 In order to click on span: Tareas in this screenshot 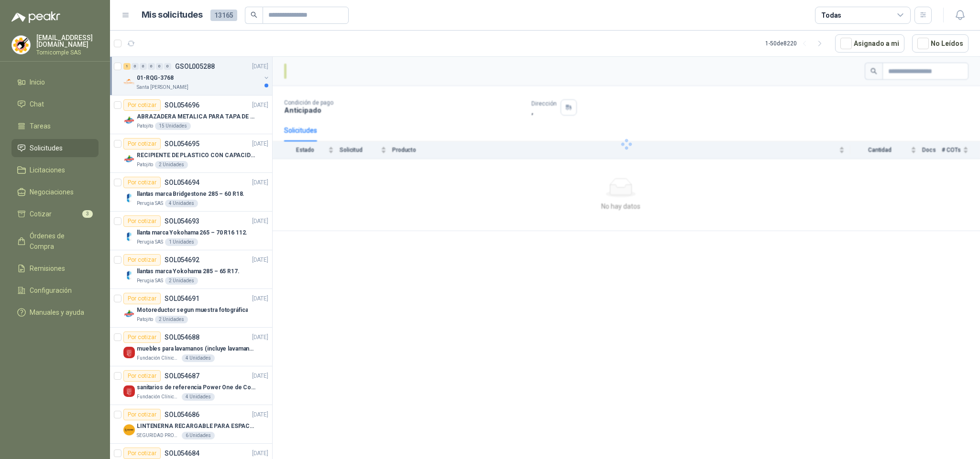, I will do `click(40, 126)`.